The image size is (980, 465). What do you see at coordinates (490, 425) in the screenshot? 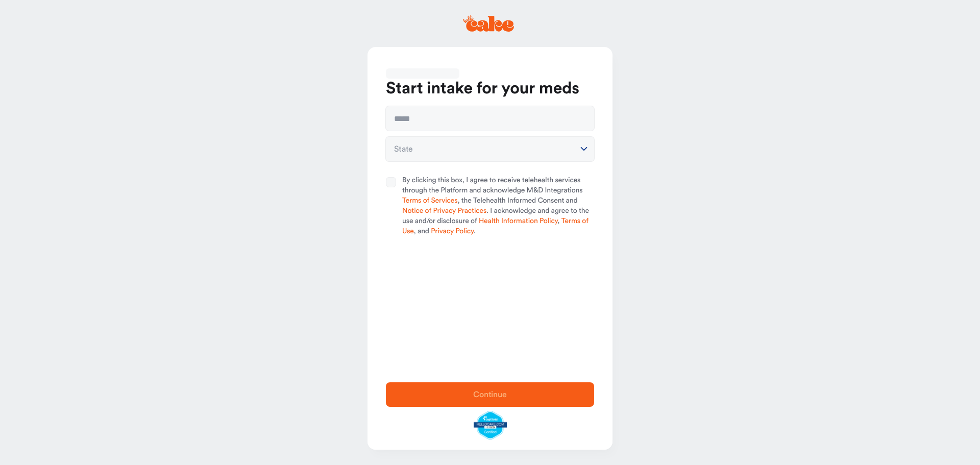
I see `img: legit-script-certified.png` at bounding box center [490, 425].